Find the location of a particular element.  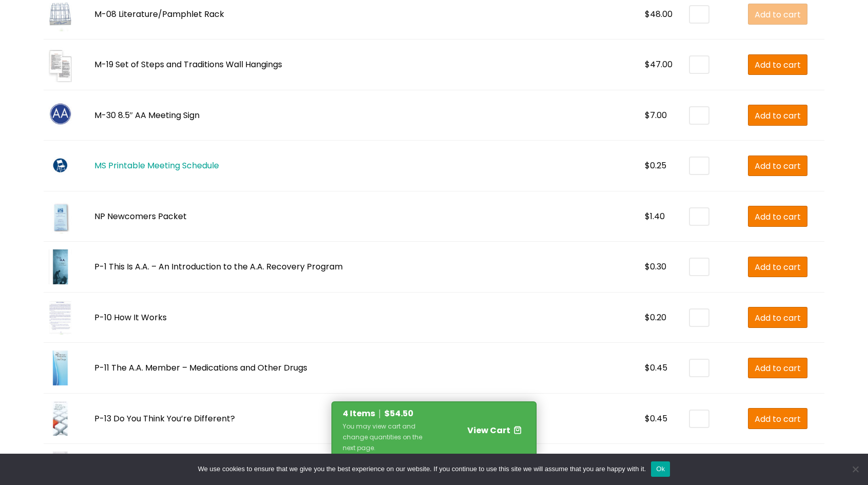

a: P-13 Do You Think You’re Different? is located at coordinates (165, 418).